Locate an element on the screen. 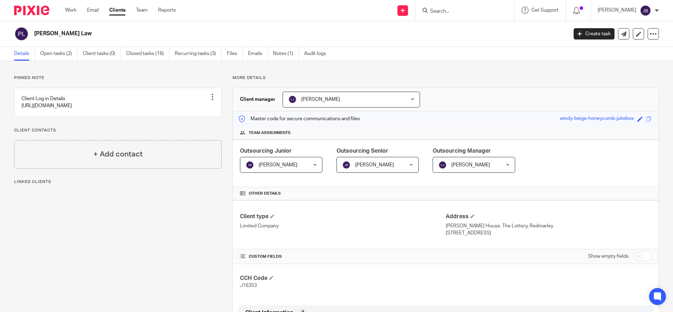 The height and width of the screenshot is (312, 673). span: Outsourcing Junior is located at coordinates (266, 151).